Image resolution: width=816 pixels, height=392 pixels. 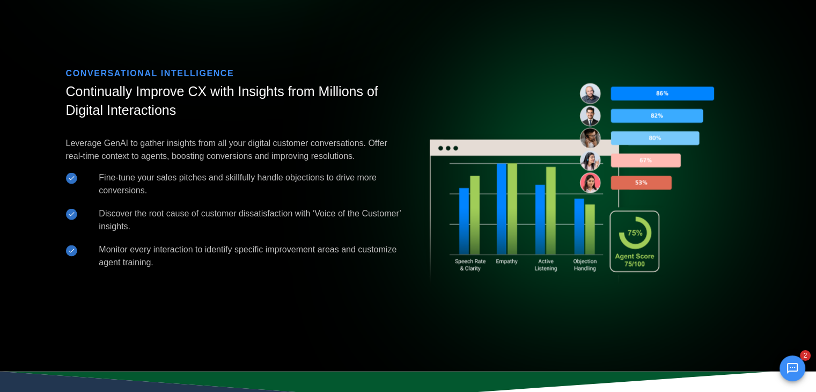 What do you see at coordinates (806, 355) in the screenshot?
I see `span: 2` at bounding box center [806, 355].